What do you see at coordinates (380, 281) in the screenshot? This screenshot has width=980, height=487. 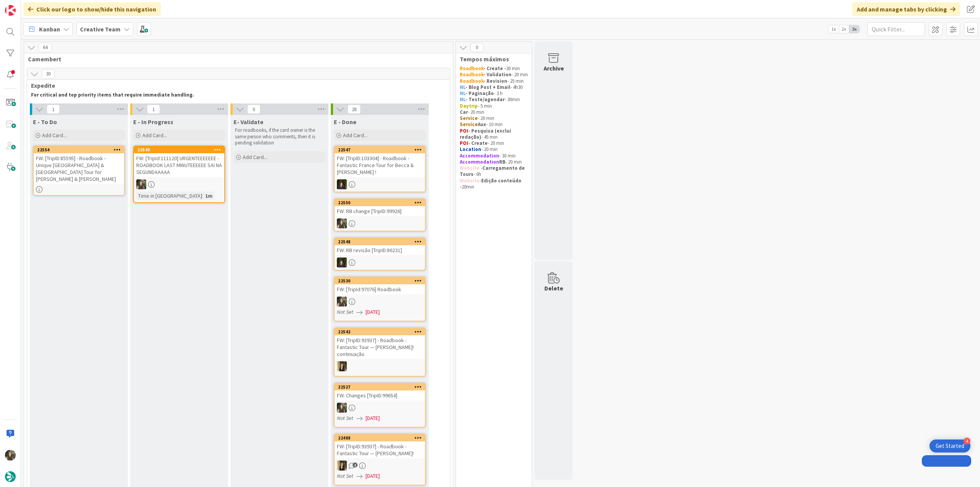 I see `div: 22530` at bounding box center [380, 281].